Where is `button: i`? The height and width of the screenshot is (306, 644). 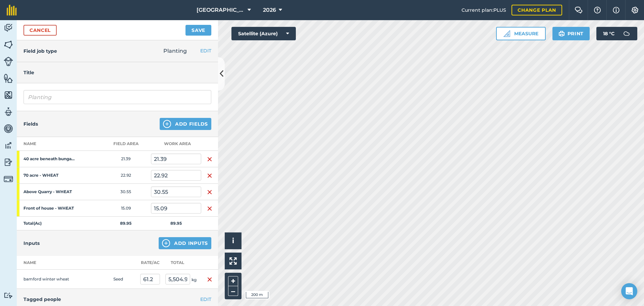
button: i is located at coordinates (233, 241).